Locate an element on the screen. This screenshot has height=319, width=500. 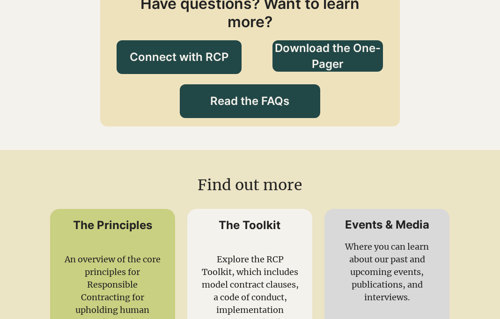
span: The Principles is located at coordinates (112, 225).